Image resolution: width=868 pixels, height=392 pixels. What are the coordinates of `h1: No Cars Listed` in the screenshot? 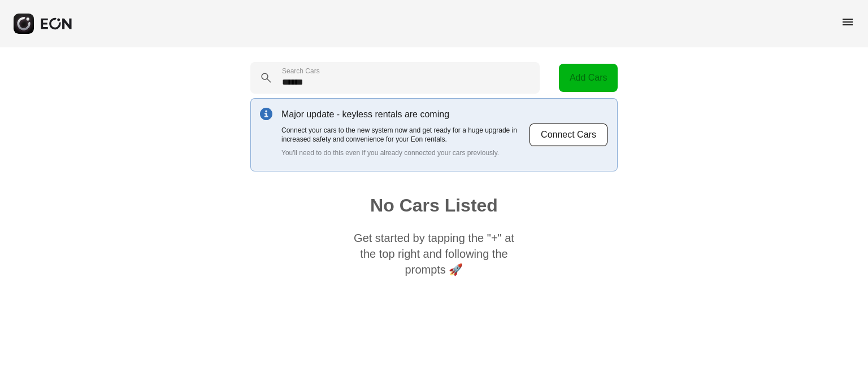 It's located at (434, 206).